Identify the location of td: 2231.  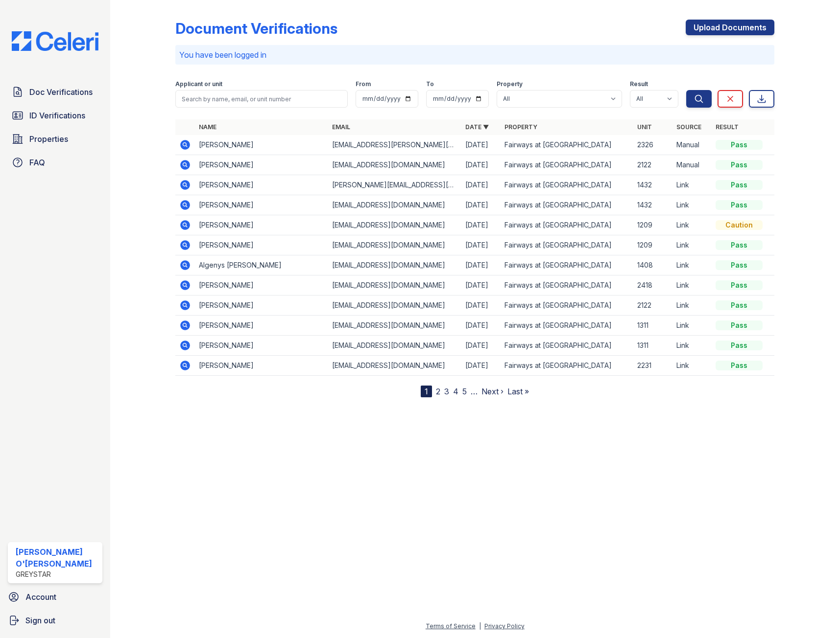
(653, 366).